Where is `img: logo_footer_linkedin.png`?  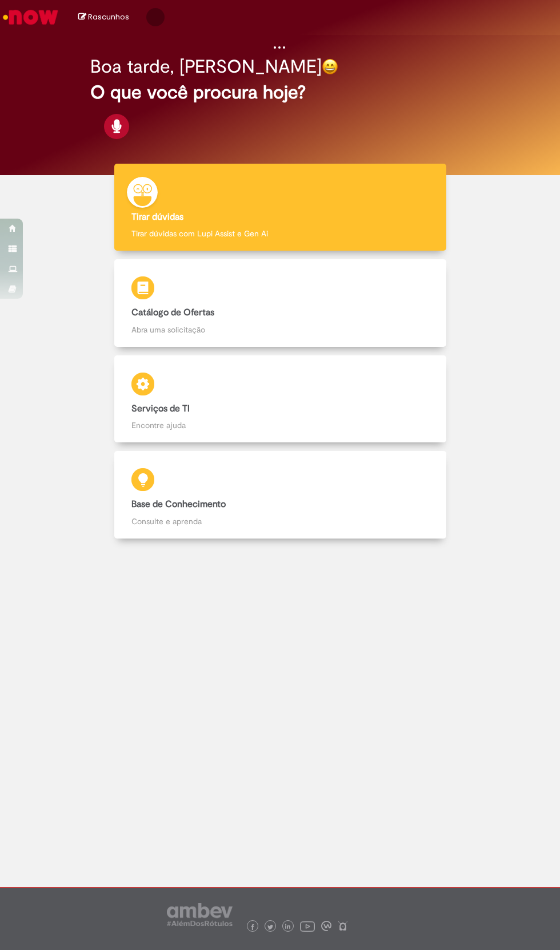
img: logo_footer_linkedin.png is located at coordinates (288, 927).